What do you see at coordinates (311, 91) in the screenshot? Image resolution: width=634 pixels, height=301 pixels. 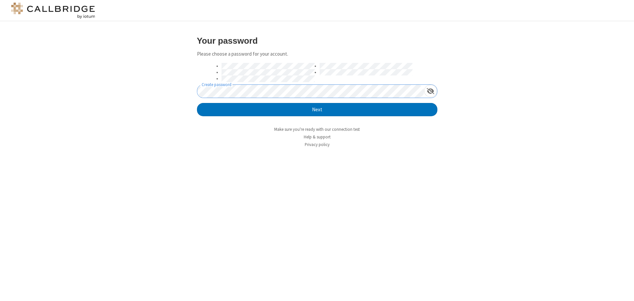 I see `input: Create password` at bounding box center [311, 91].